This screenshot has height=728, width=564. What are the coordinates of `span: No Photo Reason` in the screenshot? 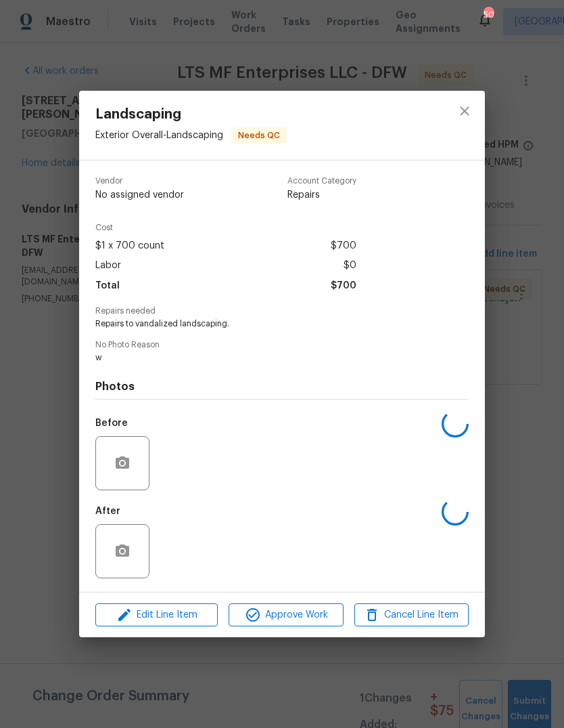 It's located at (282, 345).